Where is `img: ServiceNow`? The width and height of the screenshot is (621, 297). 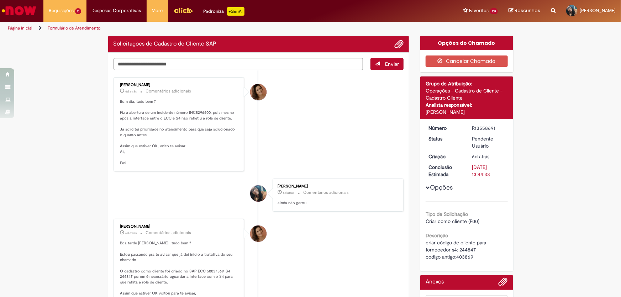
img: ServiceNow is located at coordinates (19, 11).